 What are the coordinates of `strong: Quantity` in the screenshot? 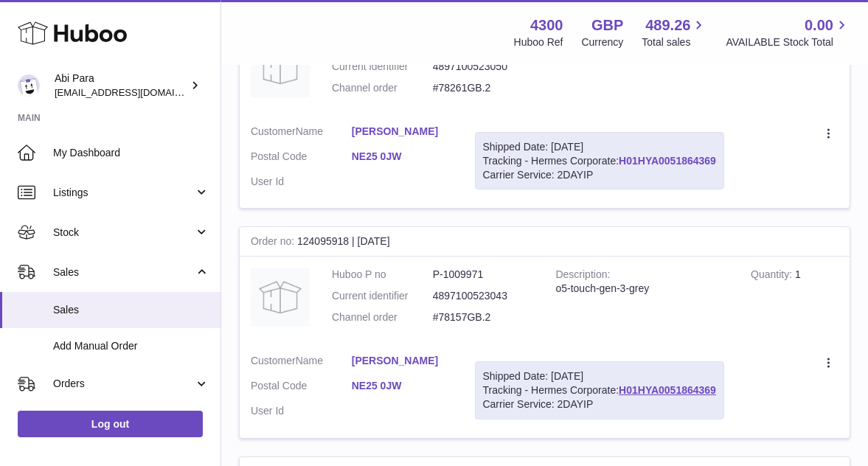 It's located at (773, 275).